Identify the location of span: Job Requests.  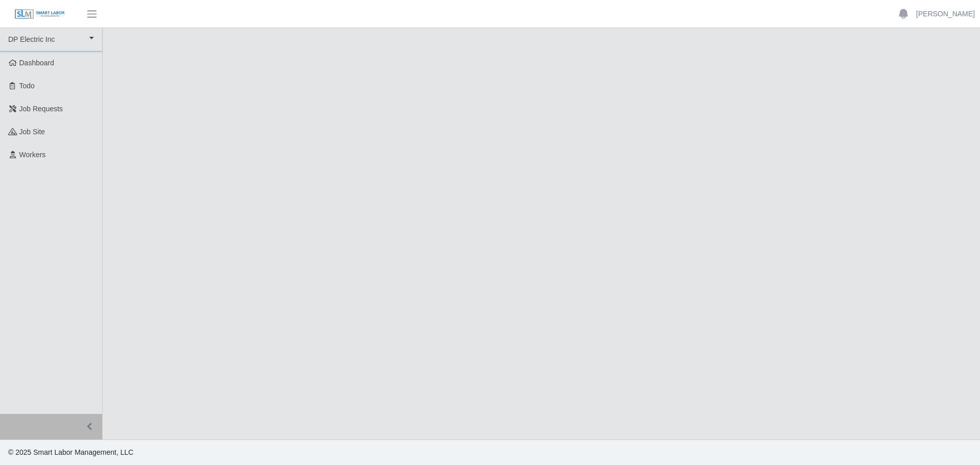
(42, 109).